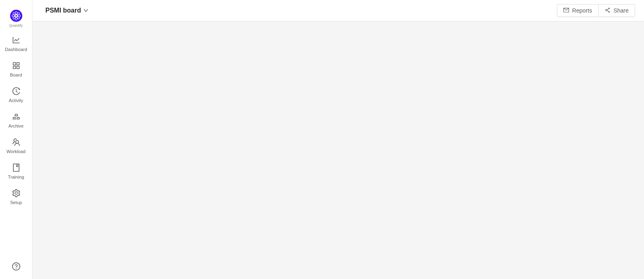  Describe the element at coordinates (86, 11) in the screenshot. I see `i: icon: down` at that location.